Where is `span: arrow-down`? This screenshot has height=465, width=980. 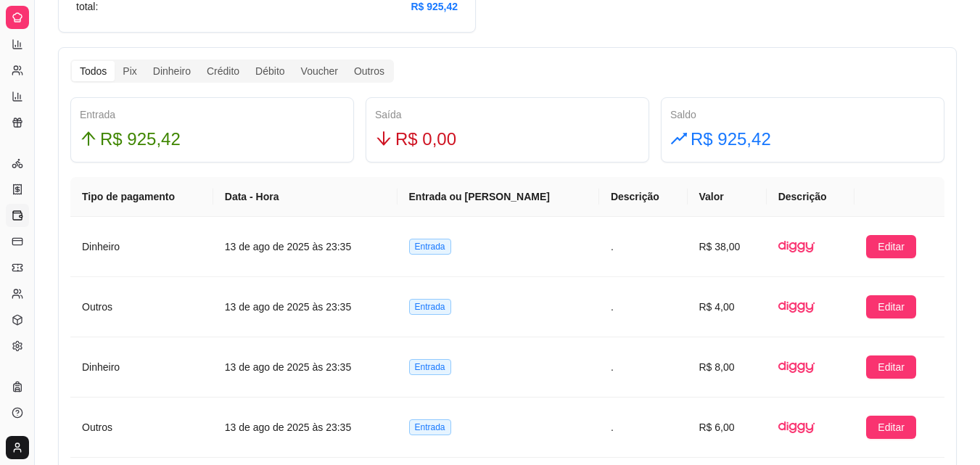 span: arrow-down is located at coordinates (384, 139).